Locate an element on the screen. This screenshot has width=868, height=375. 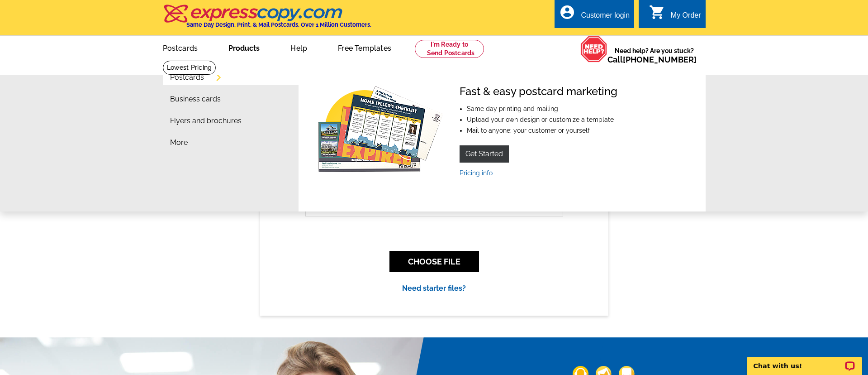
button: Open LiveChat chat widget is located at coordinates (110, 20).